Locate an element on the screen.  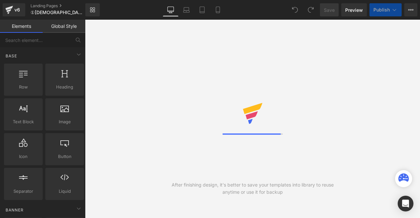
button: Redo is located at coordinates (311, 10).